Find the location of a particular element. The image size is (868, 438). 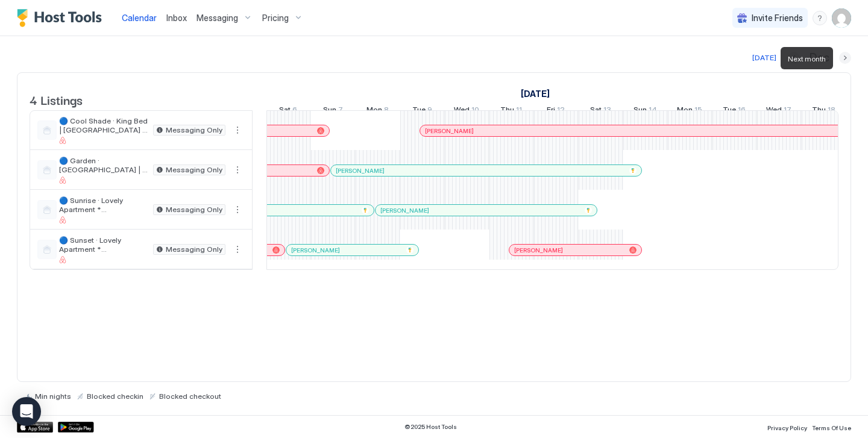

div: Host Tools Logo is located at coordinates (62, 18).